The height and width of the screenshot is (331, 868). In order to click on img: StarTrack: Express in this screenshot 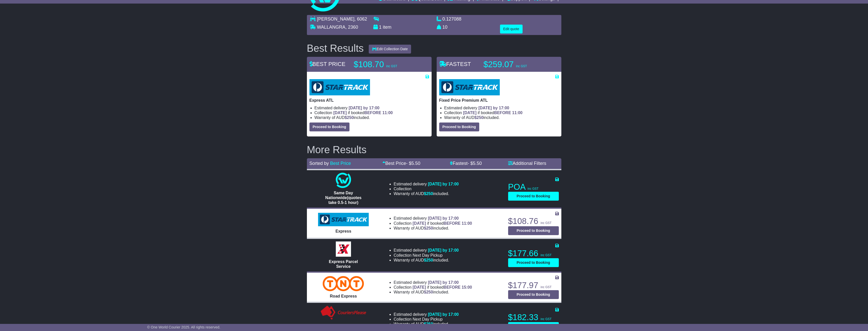, I will do `click(344, 220)`.